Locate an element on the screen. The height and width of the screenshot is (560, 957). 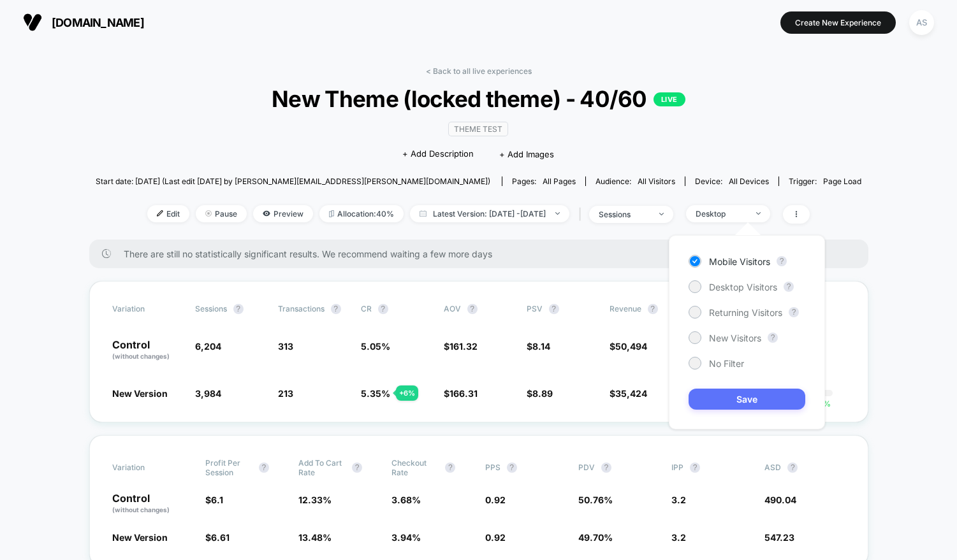
span: 50.76 % is located at coordinates (596, 499).